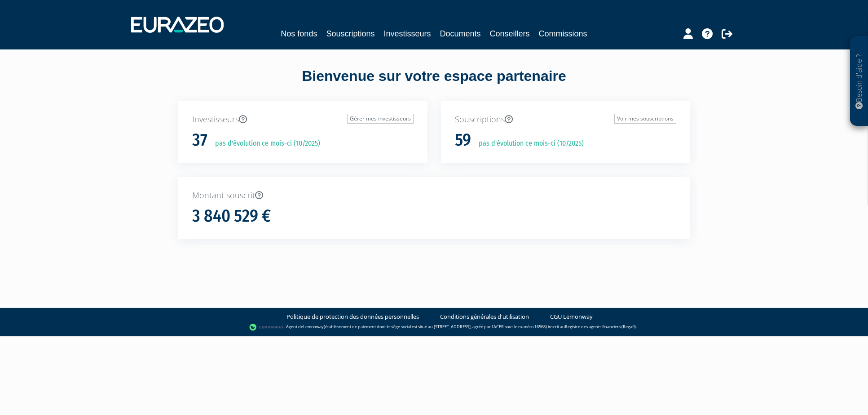  What do you see at coordinates (380, 118) in the screenshot?
I see `a: Gérer mes investisseurs` at bounding box center [380, 118].